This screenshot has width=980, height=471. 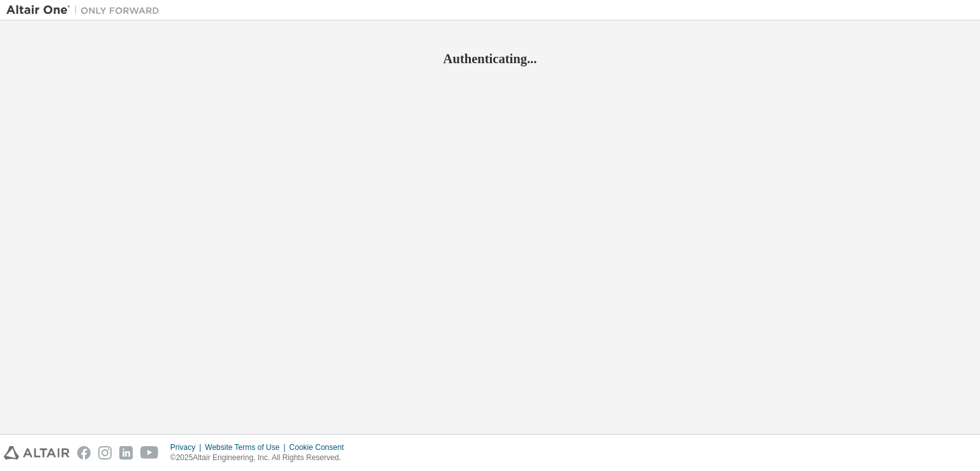 I want to click on img: altair_logo.svg, so click(x=36, y=453).